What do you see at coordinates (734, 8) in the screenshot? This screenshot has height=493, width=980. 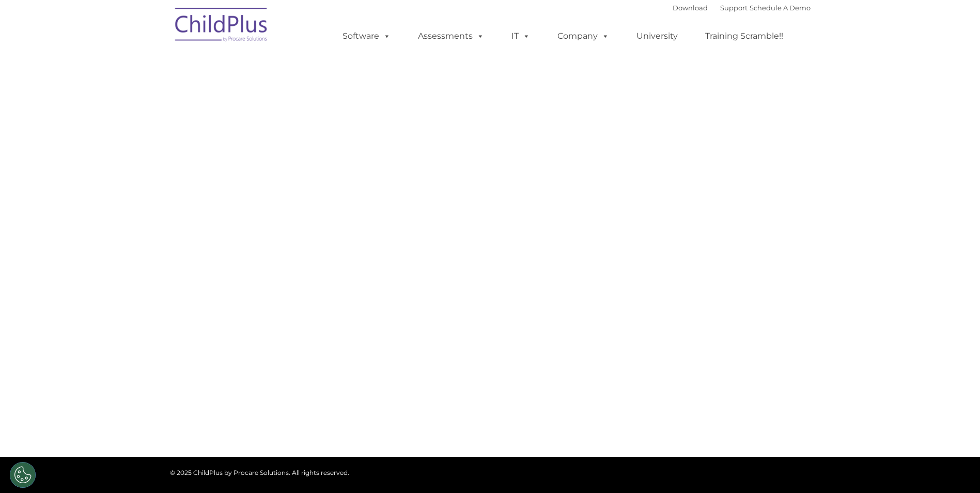 I see `a: Support` at bounding box center [734, 8].